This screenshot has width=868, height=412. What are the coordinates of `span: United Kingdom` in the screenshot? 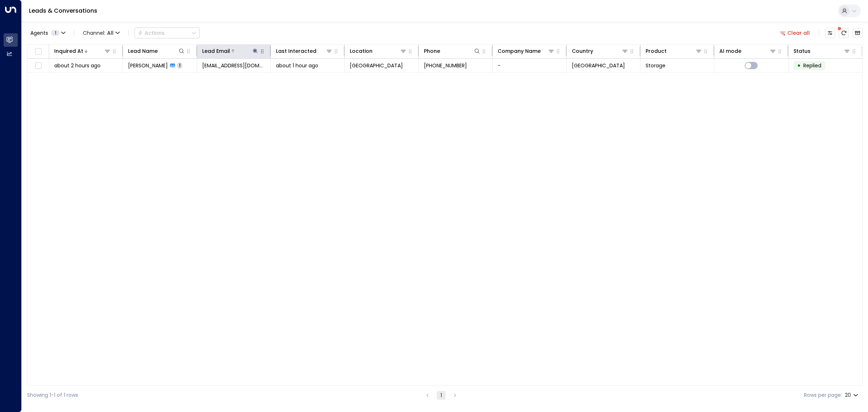 It's located at (598, 66).